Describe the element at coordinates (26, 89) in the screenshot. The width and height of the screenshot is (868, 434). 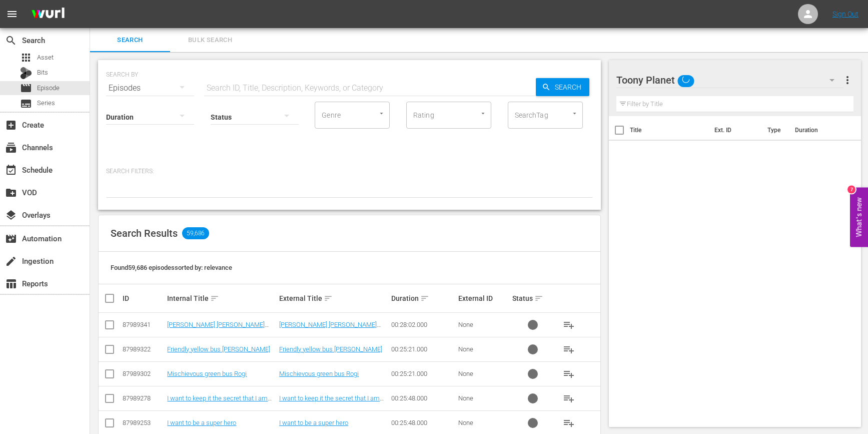
I see `span: movie` at that location.